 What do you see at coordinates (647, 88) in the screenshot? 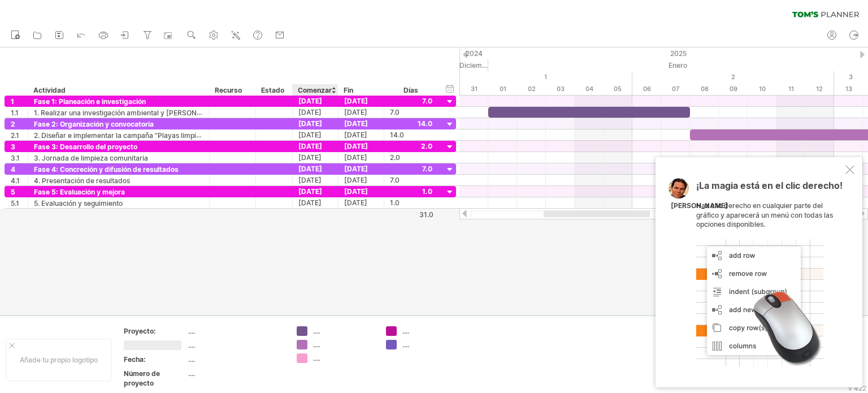
I see `div: Lunes, 6 de enero de 2025` at bounding box center [647, 88].